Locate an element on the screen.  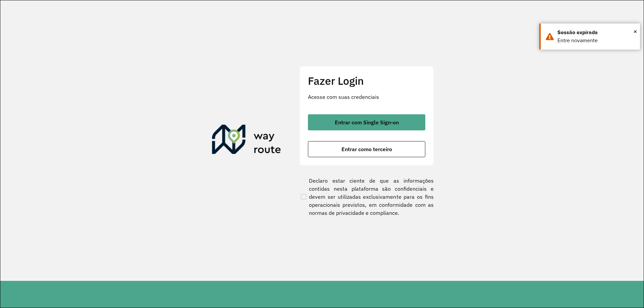
img: Roteirizador AmbevTech is located at coordinates (246, 141).